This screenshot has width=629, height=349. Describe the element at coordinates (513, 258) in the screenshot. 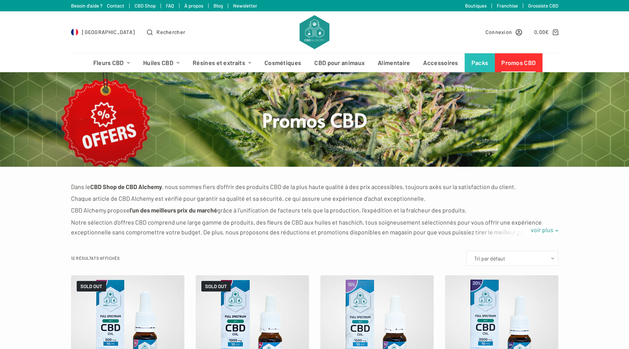

I see `select: Commande` at that location.